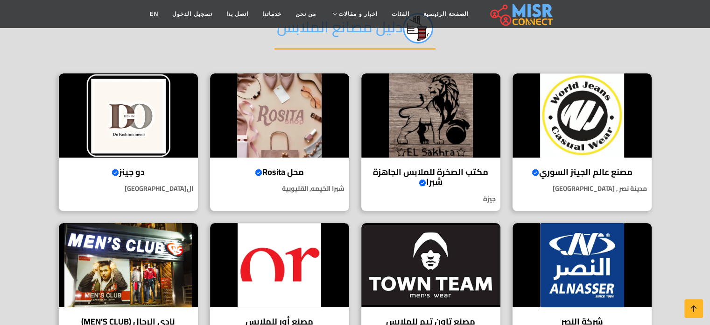  I want to click on a: تسجيل الدخول, so click(192, 14).